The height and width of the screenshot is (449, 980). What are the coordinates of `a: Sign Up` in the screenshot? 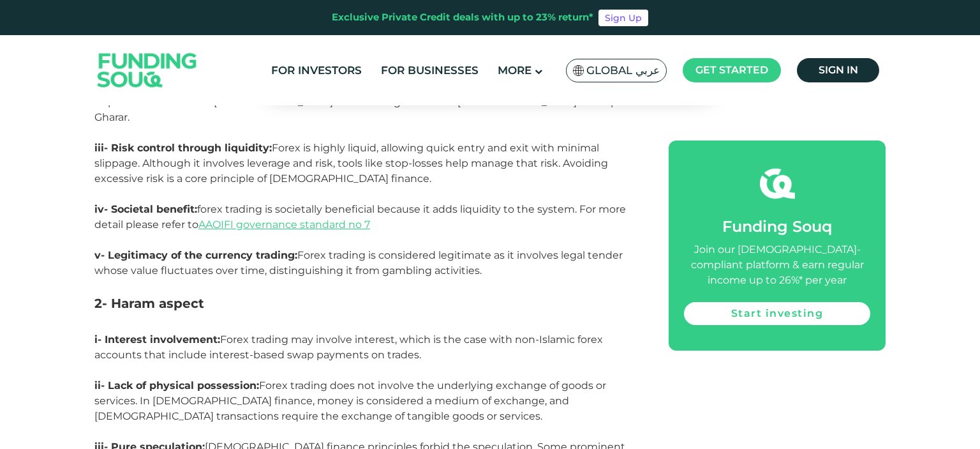 It's located at (623, 18).